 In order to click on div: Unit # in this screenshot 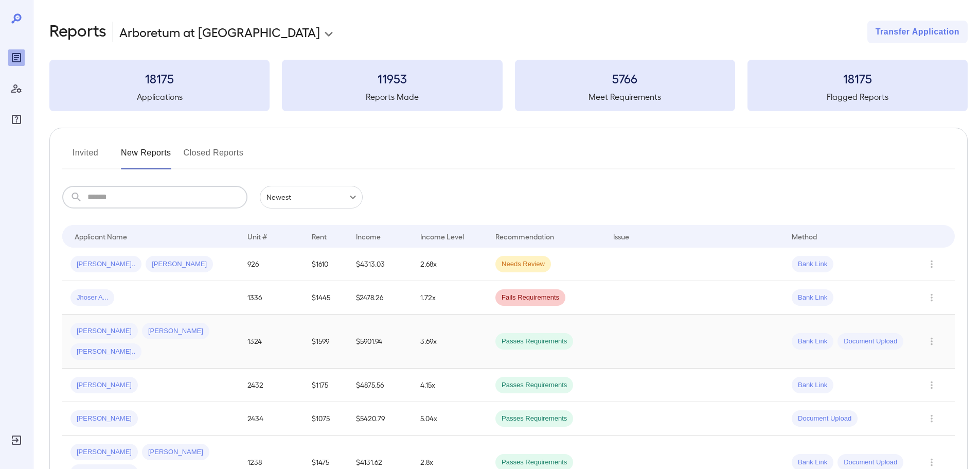, I will do `click(257, 236)`.